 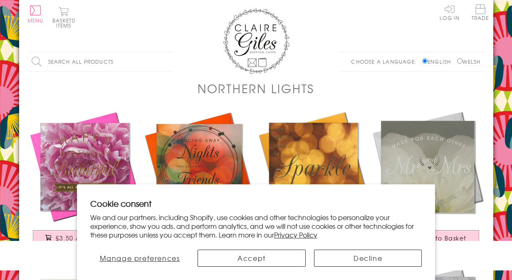 What do you see at coordinates (256, 88) in the screenshot?
I see `h1: Northern Lights` at bounding box center [256, 88].